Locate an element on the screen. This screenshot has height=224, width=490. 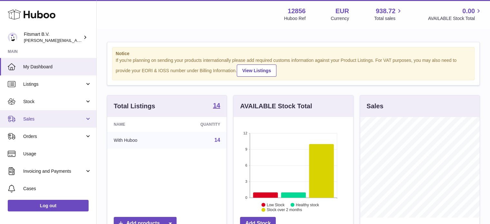
a: Log out is located at coordinates (48, 206).